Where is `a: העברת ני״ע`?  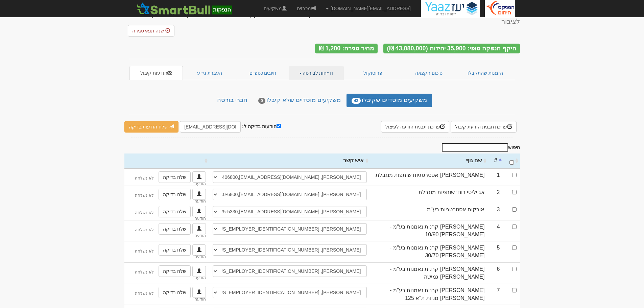
a: העברת ני״ע is located at coordinates (210, 73).